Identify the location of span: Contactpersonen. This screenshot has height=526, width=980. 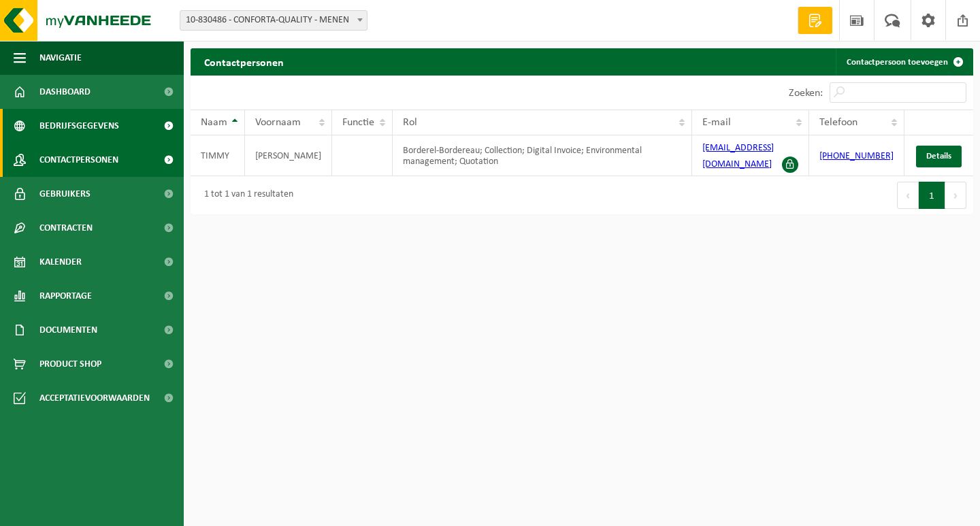
(79, 160).